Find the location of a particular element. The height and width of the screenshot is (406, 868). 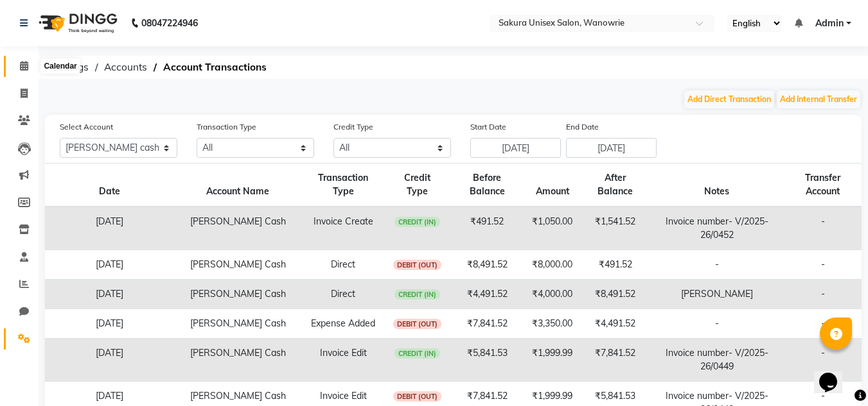

span: Account Transactions is located at coordinates (214, 68).